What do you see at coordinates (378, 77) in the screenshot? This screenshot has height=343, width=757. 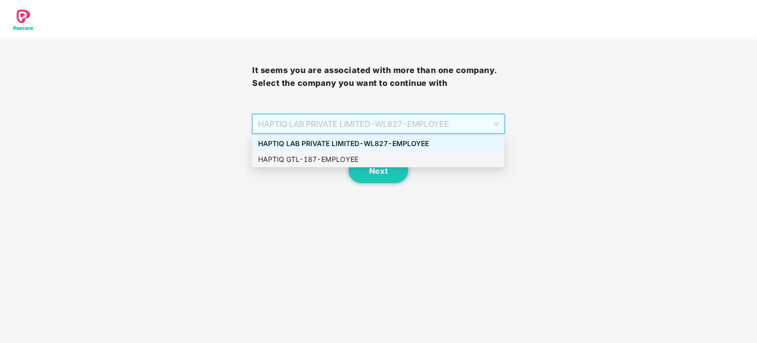 I see `h3: It seems you are associated with more than one company. Select the company you want to continue with` at bounding box center [378, 77].